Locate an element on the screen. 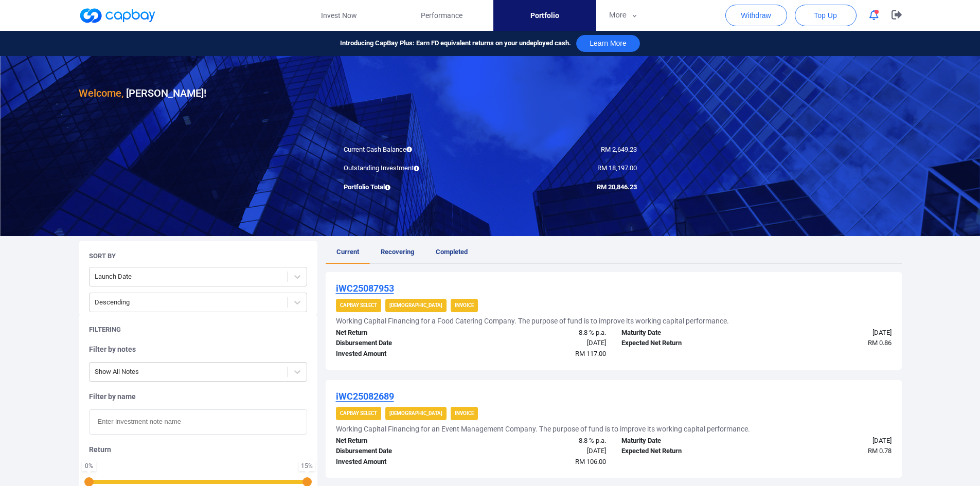  span: Portfolio is located at coordinates (544, 15).